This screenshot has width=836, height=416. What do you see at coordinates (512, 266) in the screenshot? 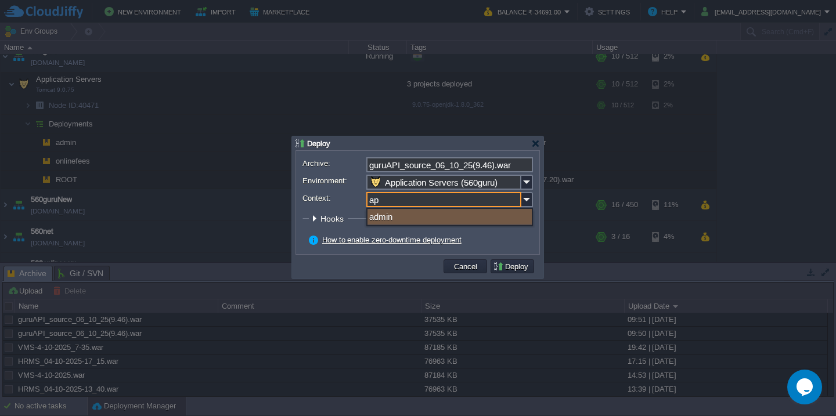
I see `button: Deploy` at bounding box center [512, 266].